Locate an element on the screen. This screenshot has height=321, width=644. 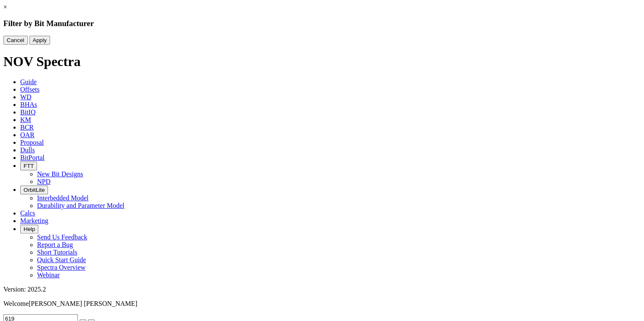
a: Quick Start Guide is located at coordinates (62, 259).